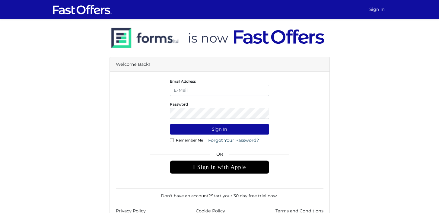  What do you see at coordinates (377, 9) in the screenshot?
I see `a: Sign In` at bounding box center [377, 9].